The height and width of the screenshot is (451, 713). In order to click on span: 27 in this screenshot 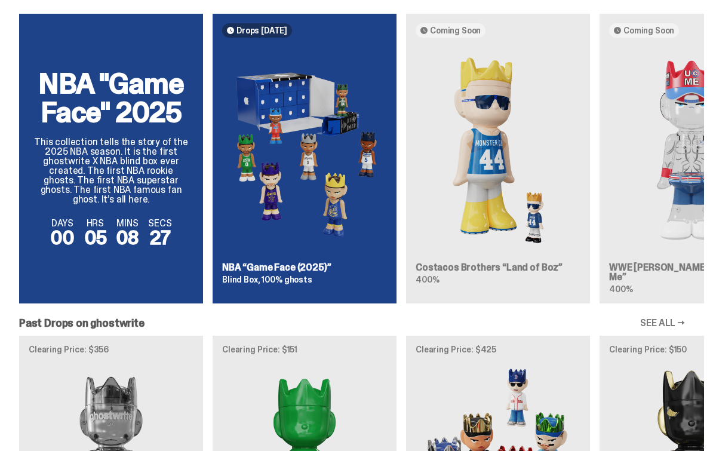, I will do `click(160, 238)`.